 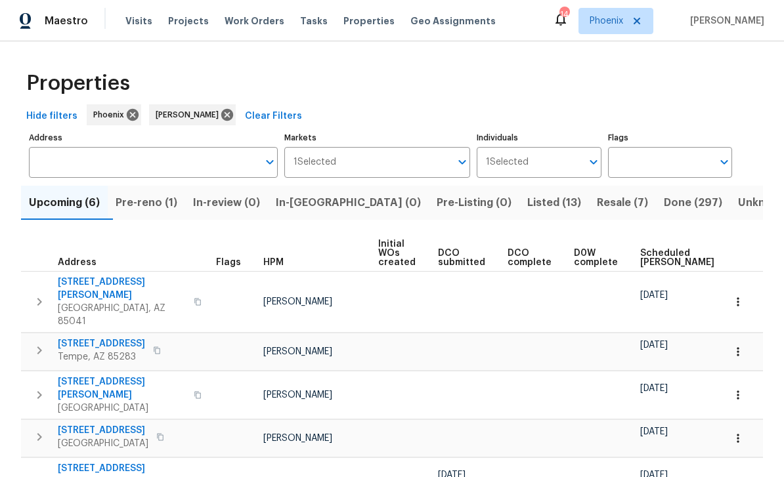 I want to click on span: Work Orders, so click(x=254, y=21).